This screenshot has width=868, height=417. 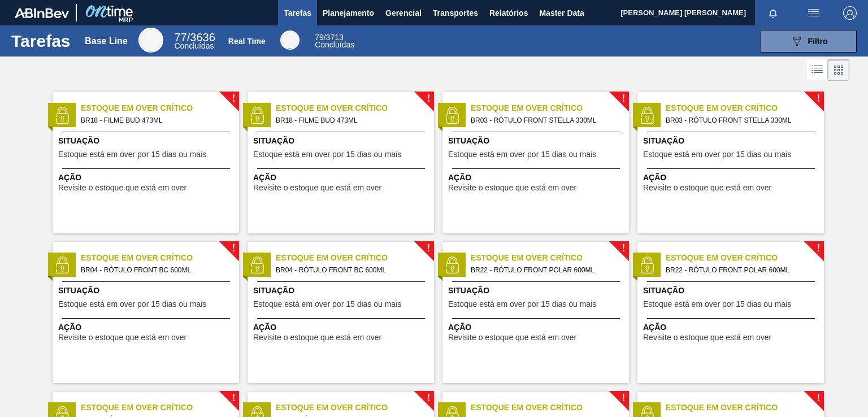 I want to click on span: Transportes, so click(x=456, y=13).